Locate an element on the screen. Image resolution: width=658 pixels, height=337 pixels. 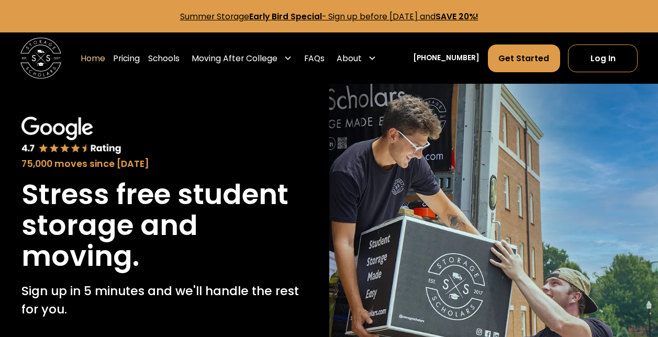
img: Google 4.7 star rating is located at coordinates (71, 135).